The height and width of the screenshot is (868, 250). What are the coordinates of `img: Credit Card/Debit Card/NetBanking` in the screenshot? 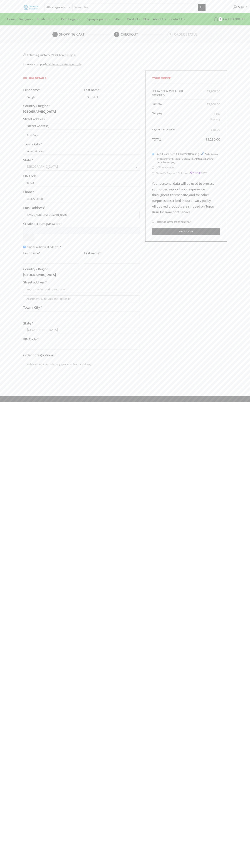 It's located at (209, 154).